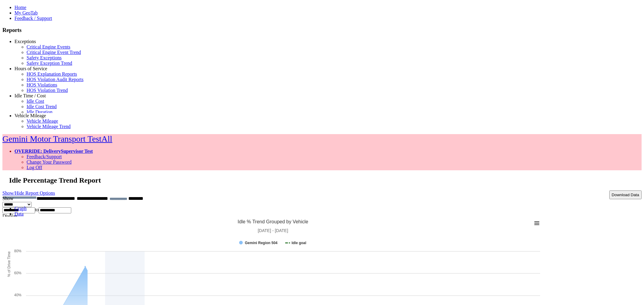 This screenshot has width=644, height=305. What do you see at coordinates (54, 151) in the screenshot?
I see `a: OVERRIDE: DeliverySupervisor Test` at bounding box center [54, 151].